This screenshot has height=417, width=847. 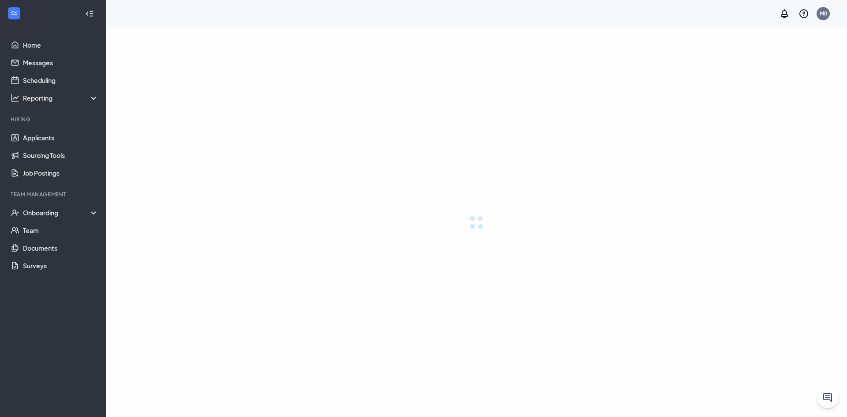 I want to click on button: ChatActive, so click(x=828, y=398).